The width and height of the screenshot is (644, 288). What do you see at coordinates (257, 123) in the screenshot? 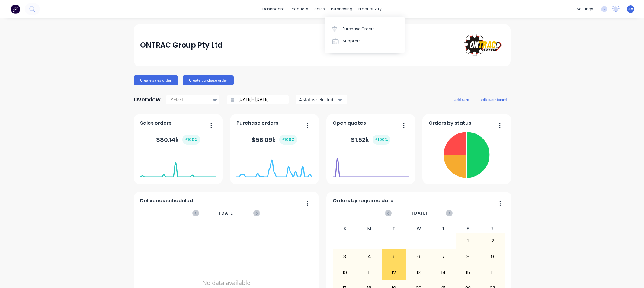
I see `span: Purchase orders` at bounding box center [257, 123].